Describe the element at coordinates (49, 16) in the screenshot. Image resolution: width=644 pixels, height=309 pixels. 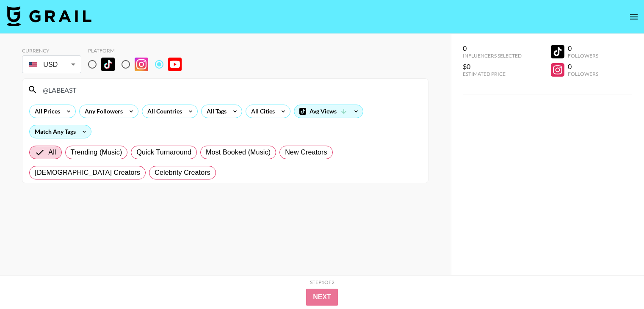
I see `img: Grail Talent` at that location.